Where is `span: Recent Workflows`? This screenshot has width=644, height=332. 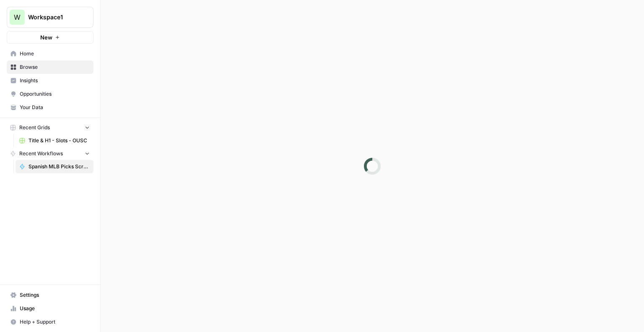 span: Recent Workflows is located at coordinates (41, 154).